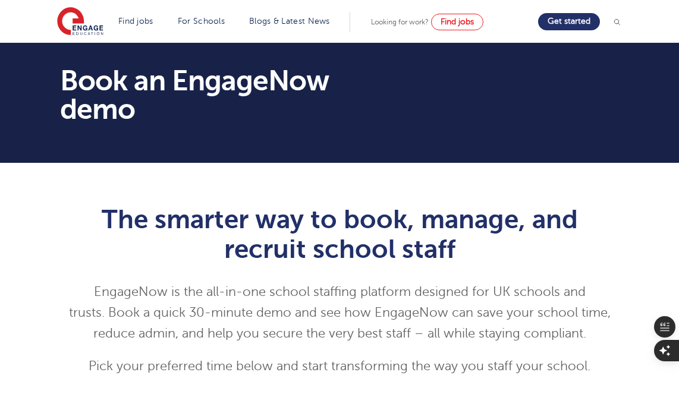 This screenshot has height=413, width=679. I want to click on img: Engage Education, so click(80, 22).